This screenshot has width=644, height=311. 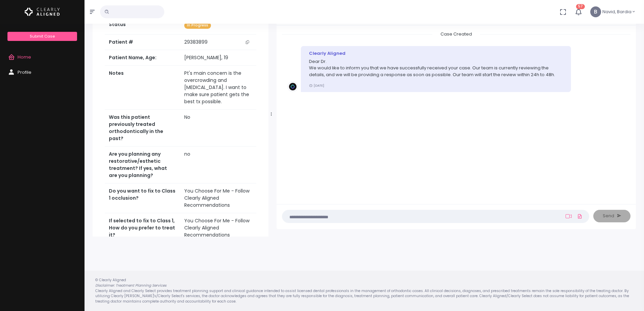 I want to click on a: Add Loom Video, so click(x=569, y=217).